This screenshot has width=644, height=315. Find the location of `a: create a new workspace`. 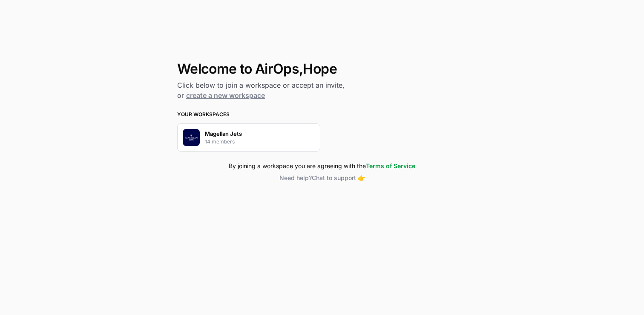

a: create a new workspace is located at coordinates (225, 95).